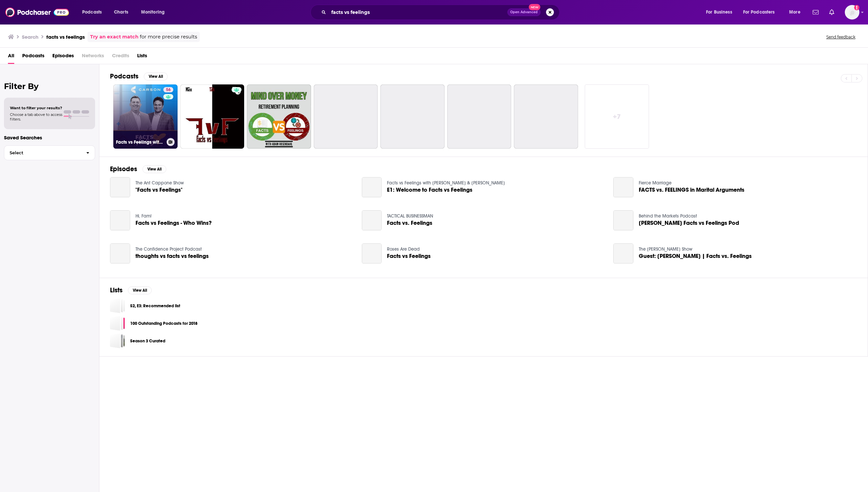 This screenshot has width=868, height=492. I want to click on h2: Episodes, so click(124, 169).